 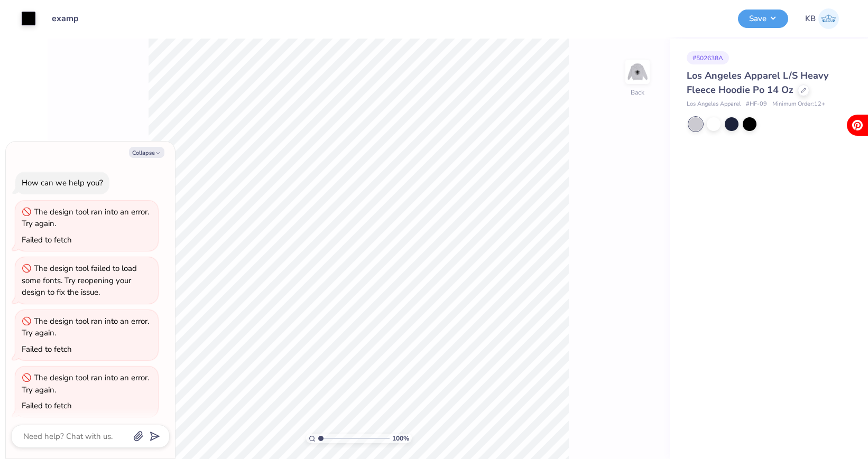 What do you see at coordinates (714, 104) in the screenshot?
I see `span: Los Angeles Apparel` at bounding box center [714, 104].